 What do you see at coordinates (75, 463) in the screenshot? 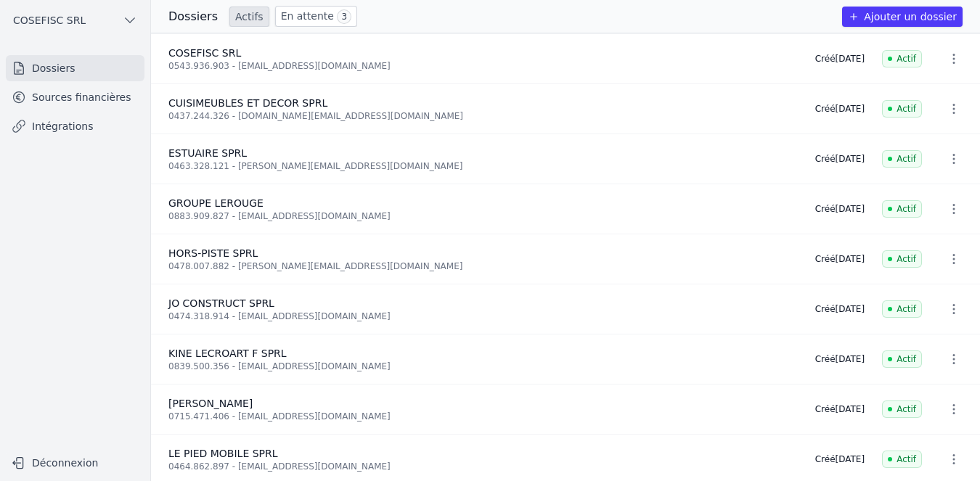
I see `button: Déconnexion` at bounding box center [75, 463].